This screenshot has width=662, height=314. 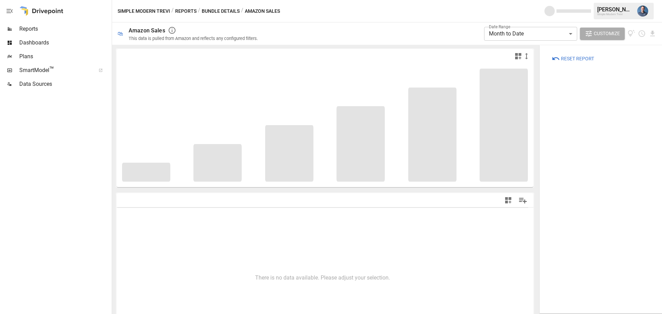 I want to click on button: View documentation, so click(x=631, y=34).